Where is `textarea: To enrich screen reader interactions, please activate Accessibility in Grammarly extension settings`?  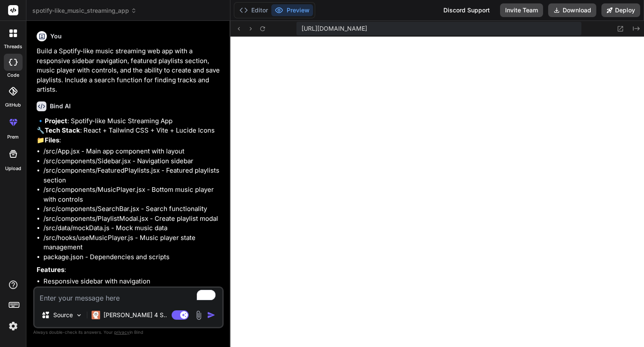
textarea: To enrich screen reader interactions, please activate Accessibility in Grammarly extension settings is located at coordinates (128, 295).